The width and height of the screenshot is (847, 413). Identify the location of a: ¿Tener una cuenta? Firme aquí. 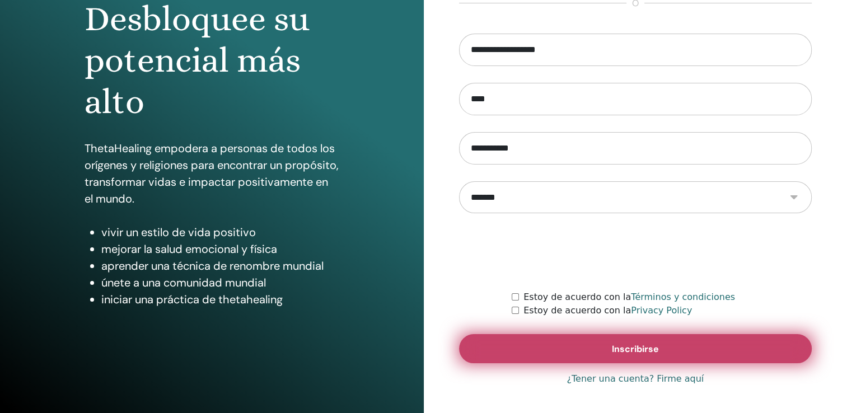
(635, 379).